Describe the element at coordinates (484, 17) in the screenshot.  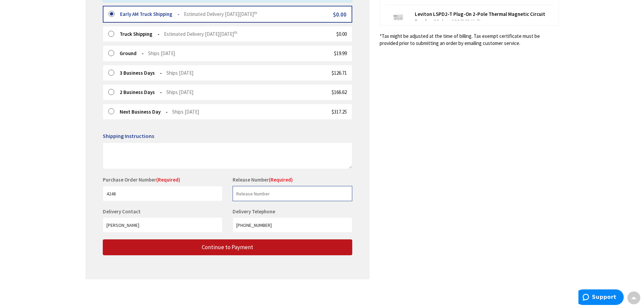
I see `strong: Leviton LSPD2-T Plug-On 2-Pole Thermal Magnetic Circuit Breaker 20-Amp 120/240-Volt` at that location.